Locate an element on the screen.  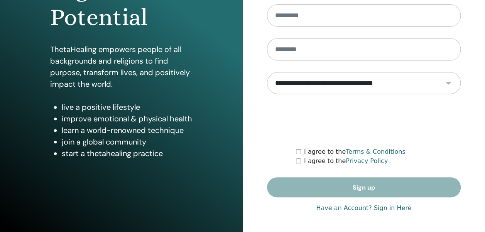
li: join a global community is located at coordinates (127, 142).